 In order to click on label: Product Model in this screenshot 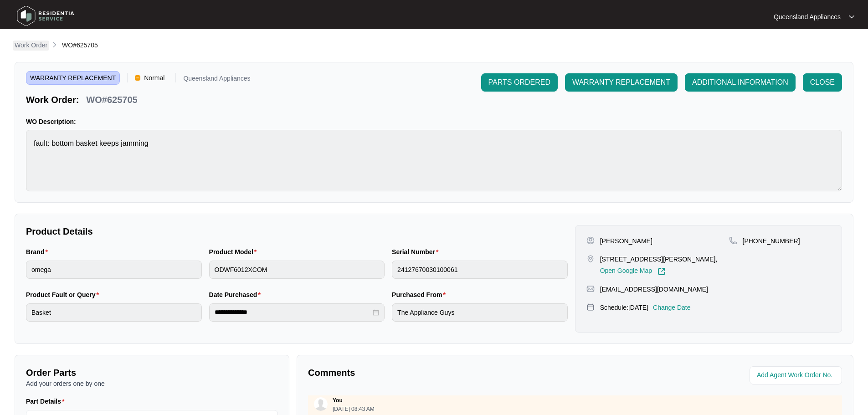, I will do `click(235, 252)`.